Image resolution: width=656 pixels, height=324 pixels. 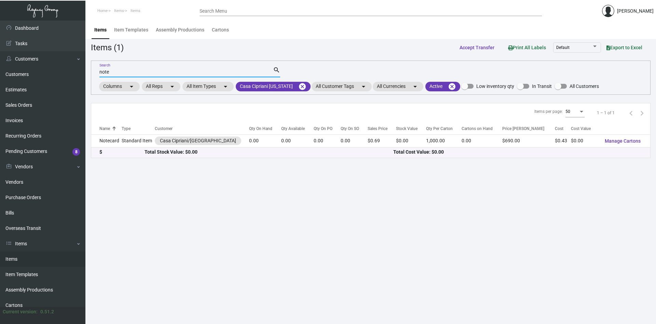 I want to click on mat-chip: All Customer Tags, so click(x=342, y=86).